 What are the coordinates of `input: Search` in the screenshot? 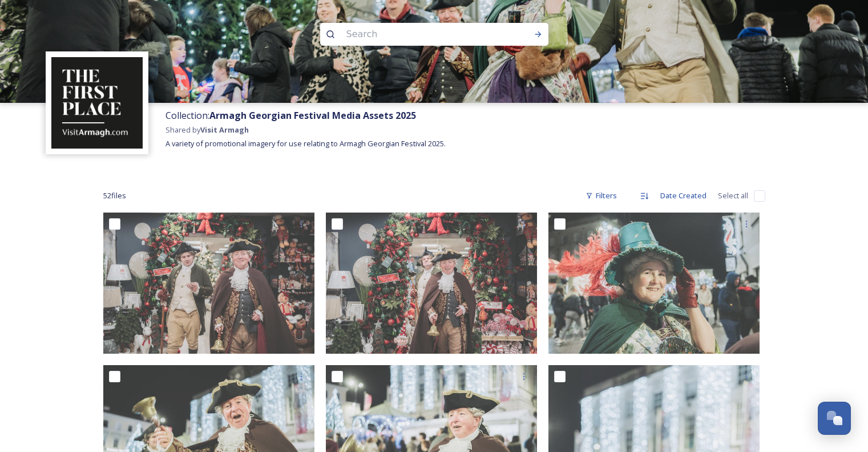 It's located at (419, 35).